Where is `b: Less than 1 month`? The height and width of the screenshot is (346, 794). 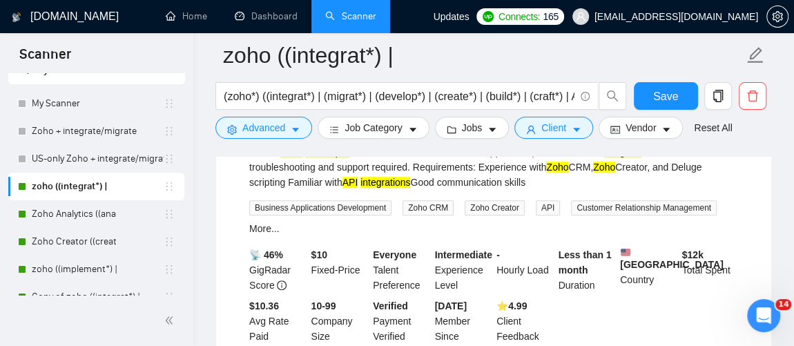 b: Less than 1 month is located at coordinates (585, 262).